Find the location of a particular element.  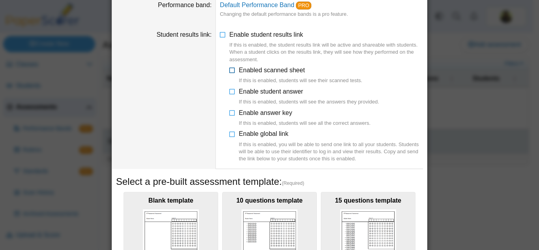

span: Enable global link is located at coordinates (331, 146).